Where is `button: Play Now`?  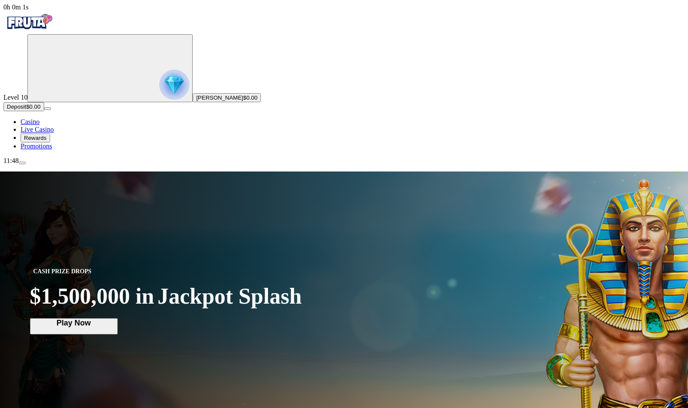 button: Play Now is located at coordinates (74, 327).